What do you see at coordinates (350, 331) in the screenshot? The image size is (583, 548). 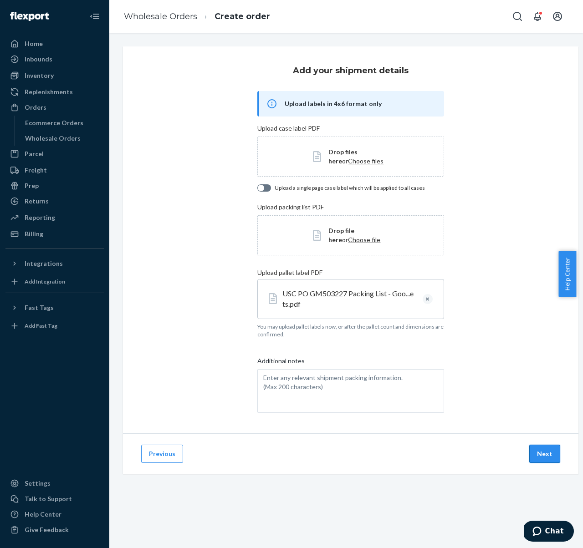 I see `footer: You may upload pallet labels now, or after the pallet count and dimensions are confirmed.` at bounding box center [350, 331].